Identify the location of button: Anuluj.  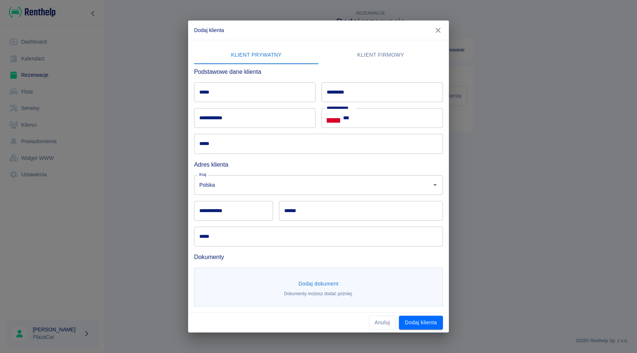
(382, 322).